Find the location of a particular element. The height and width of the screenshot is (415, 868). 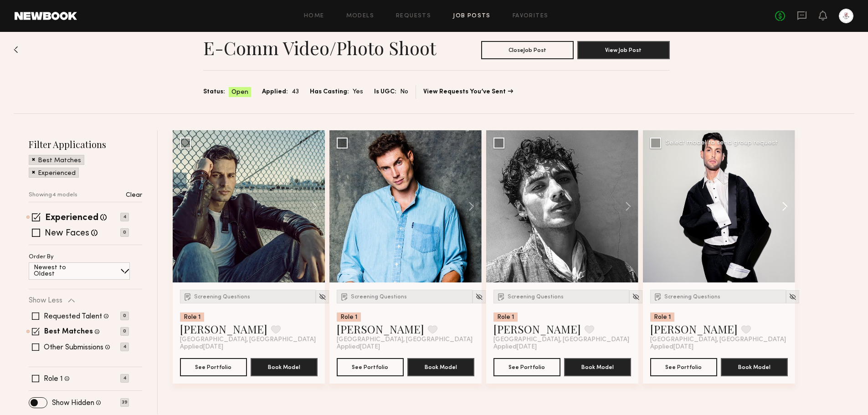

label: Best Matches is located at coordinates (69, 332).